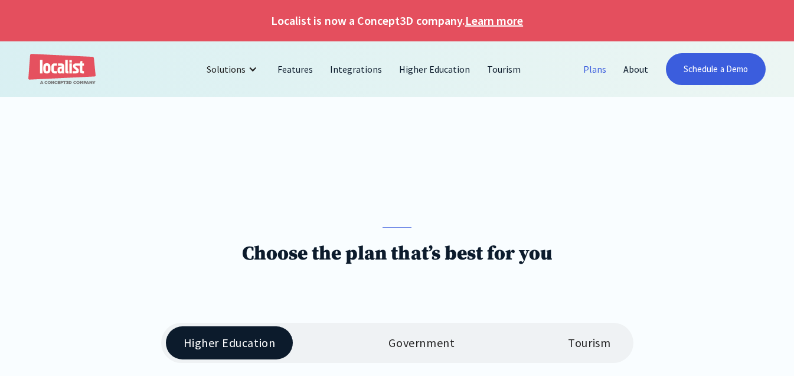  What do you see at coordinates (716, 69) in the screenshot?
I see `a: Schedule a Demo` at bounding box center [716, 69].